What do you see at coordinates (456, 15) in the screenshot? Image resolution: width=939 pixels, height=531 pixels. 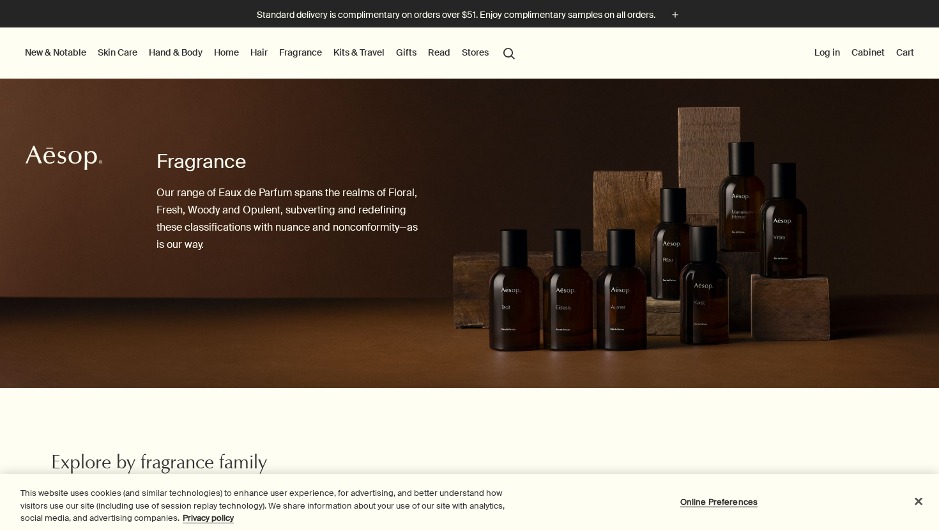 I see `p: Standard delivery is complimentary on orders over $51. Enjoy complimentary samples on all orders.` at bounding box center [456, 15].